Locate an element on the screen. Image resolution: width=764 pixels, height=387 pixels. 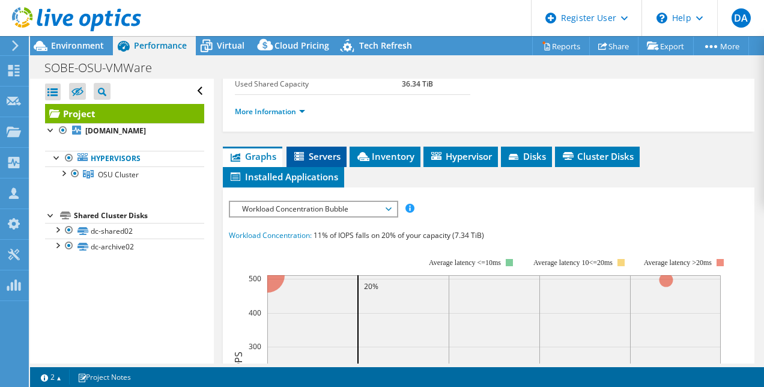
text: IOPS is located at coordinates (238, 362).